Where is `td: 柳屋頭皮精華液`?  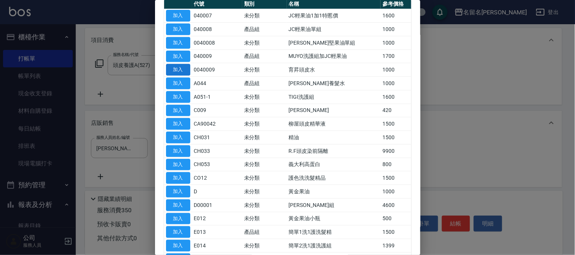 td: 柳屋頭皮精華液 is located at coordinates (334, 124).